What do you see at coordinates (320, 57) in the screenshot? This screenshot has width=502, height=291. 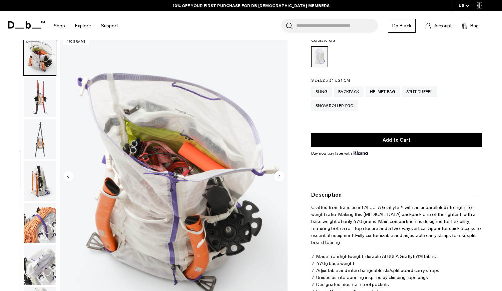 I see `a: Aurora` at bounding box center [320, 57].